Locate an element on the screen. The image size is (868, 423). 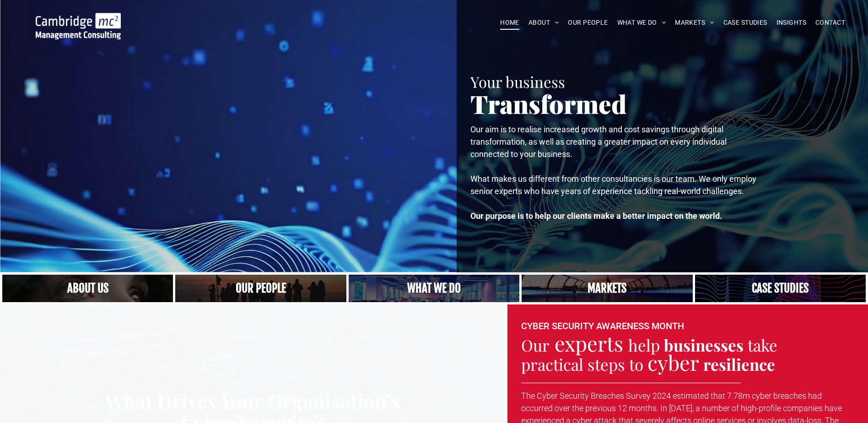
a: Our Markets | Cambridge Management Consulting is located at coordinates (607, 288).